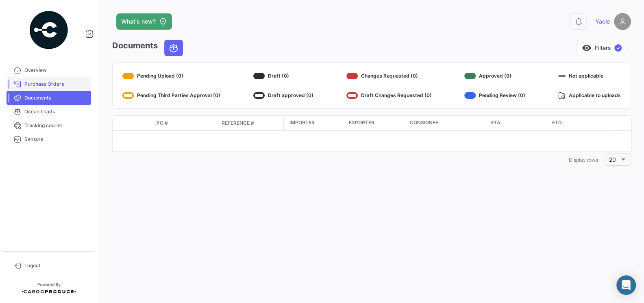 Image resolution: width=644 pixels, height=303 pixels. Describe the element at coordinates (48, 84) in the screenshot. I see `a: Purchase Orders` at that location.